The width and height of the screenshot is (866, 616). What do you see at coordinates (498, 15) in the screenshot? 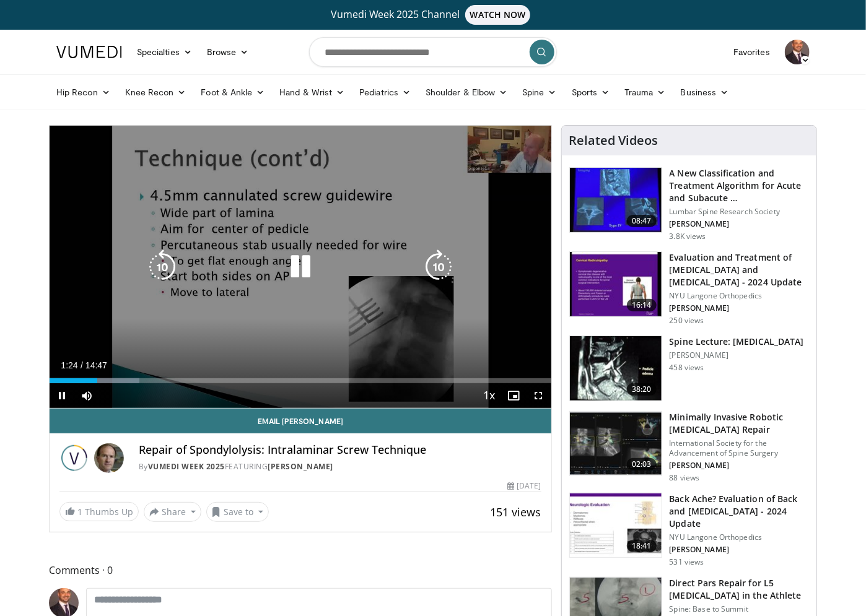
I see `span: WATCH NOW` at bounding box center [498, 15].